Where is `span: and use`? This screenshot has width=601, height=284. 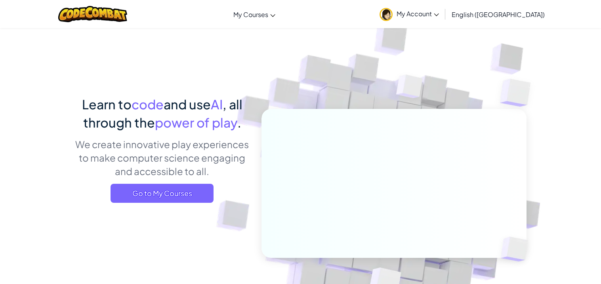 span: and use is located at coordinates (187, 104).